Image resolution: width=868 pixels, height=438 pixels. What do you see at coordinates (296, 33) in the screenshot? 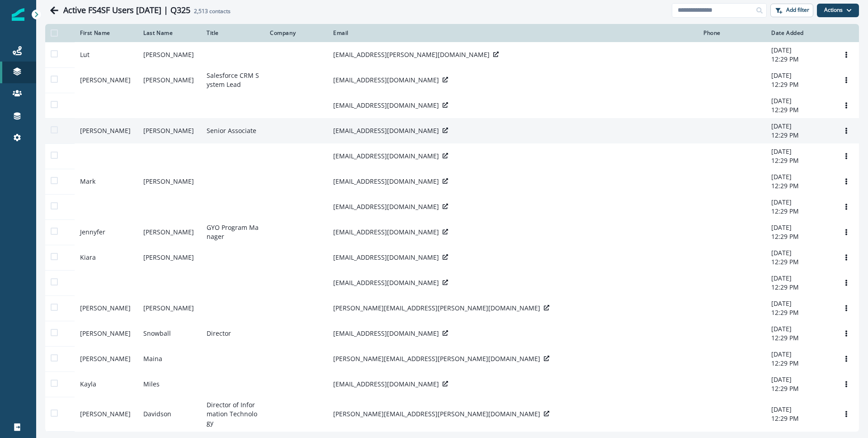
I see `div: Company` at bounding box center [296, 33].